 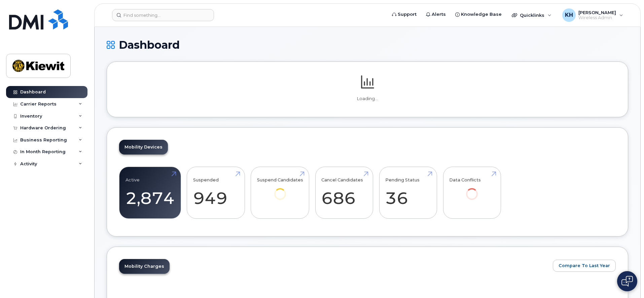 I want to click on button: Compare To Last Year, so click(x=584, y=266).